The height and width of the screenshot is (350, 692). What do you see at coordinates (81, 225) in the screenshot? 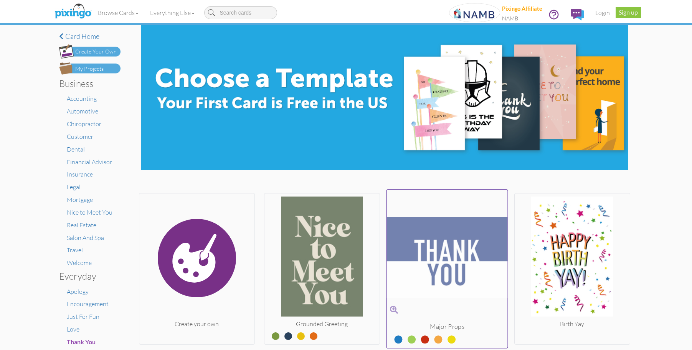
I see `a: Real Estate` at bounding box center [81, 225].